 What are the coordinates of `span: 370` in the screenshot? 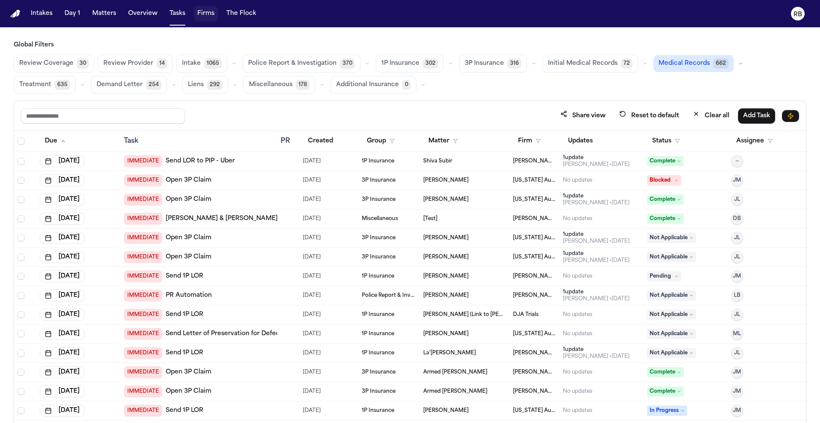 It's located at (347, 64).